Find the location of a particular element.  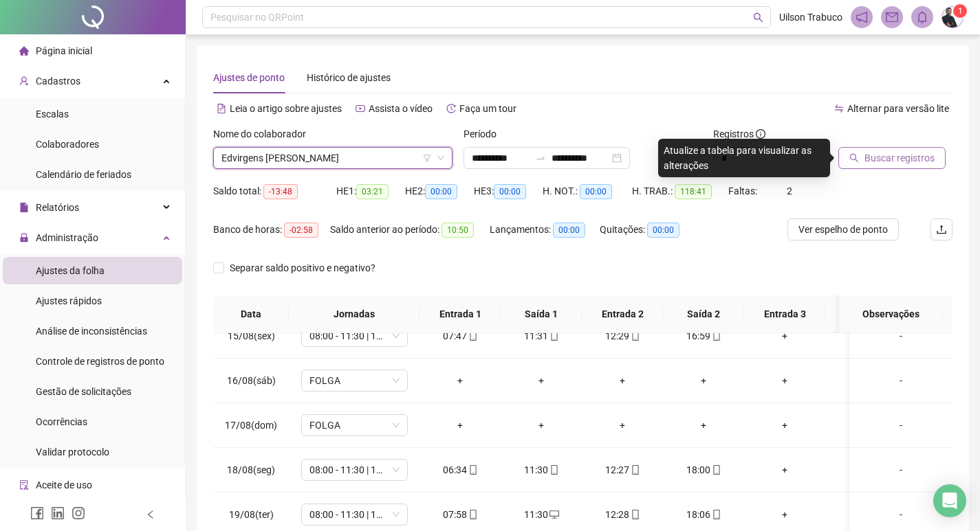

span: user-add is located at coordinates (24, 81).